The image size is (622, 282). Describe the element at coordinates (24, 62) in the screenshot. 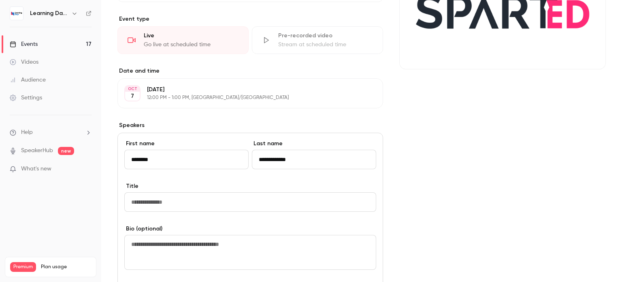

I see `div: Videos` at that location.